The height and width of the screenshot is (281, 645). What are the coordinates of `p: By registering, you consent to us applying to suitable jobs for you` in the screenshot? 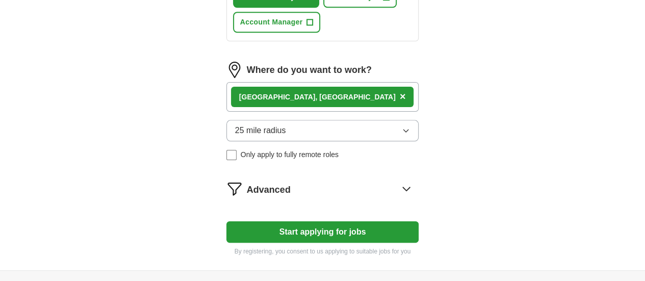 It's located at (323, 252).